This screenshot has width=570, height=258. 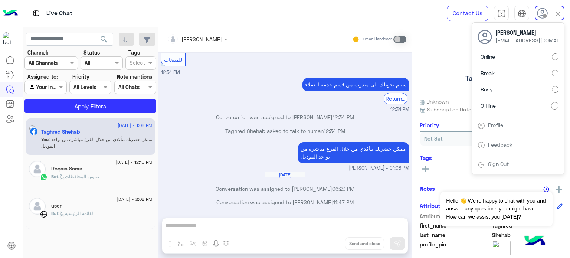 What do you see at coordinates (534, 241) in the screenshot?
I see `img: hulul-logo.png` at bounding box center [534, 241].